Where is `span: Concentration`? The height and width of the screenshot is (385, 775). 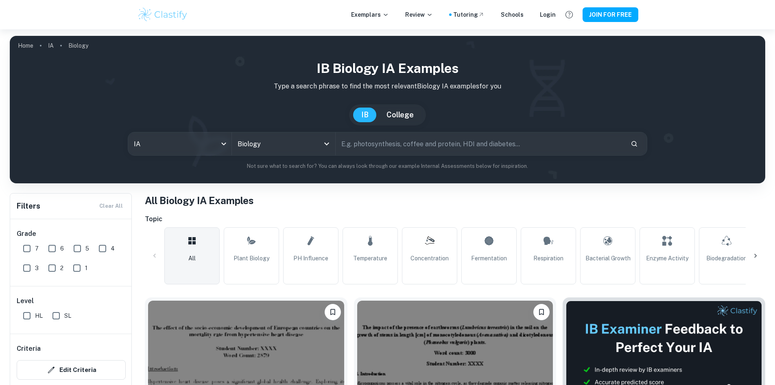 span: Concentration is located at coordinates (430, 258).